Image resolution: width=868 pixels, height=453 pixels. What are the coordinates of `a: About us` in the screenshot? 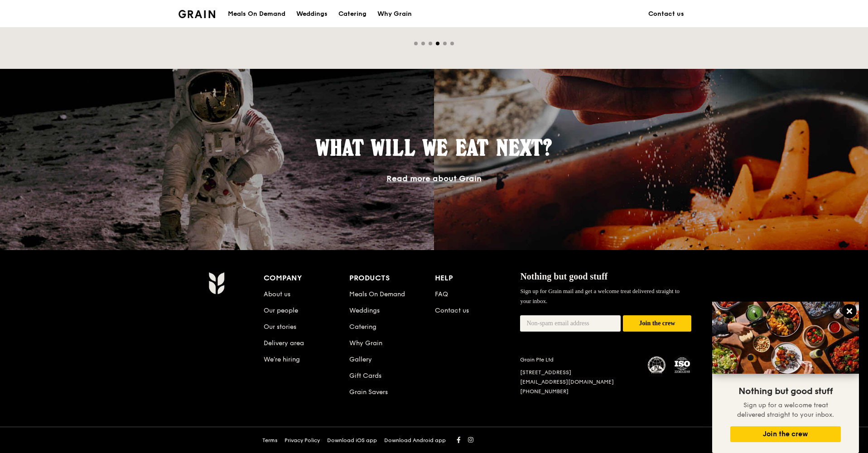 It's located at (277, 294).